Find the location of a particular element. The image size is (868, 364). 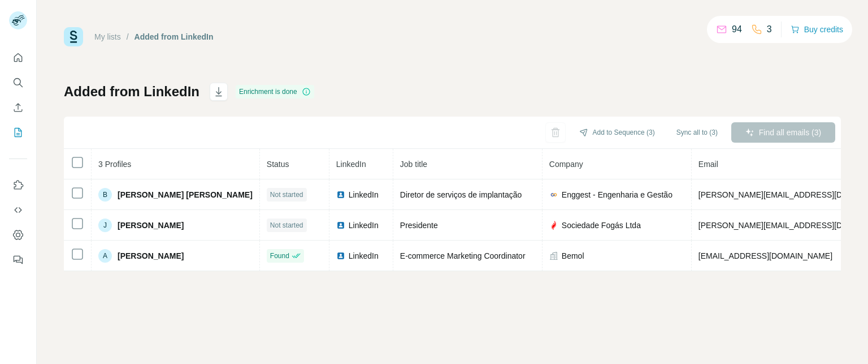

span: Email is located at coordinates (708, 164).